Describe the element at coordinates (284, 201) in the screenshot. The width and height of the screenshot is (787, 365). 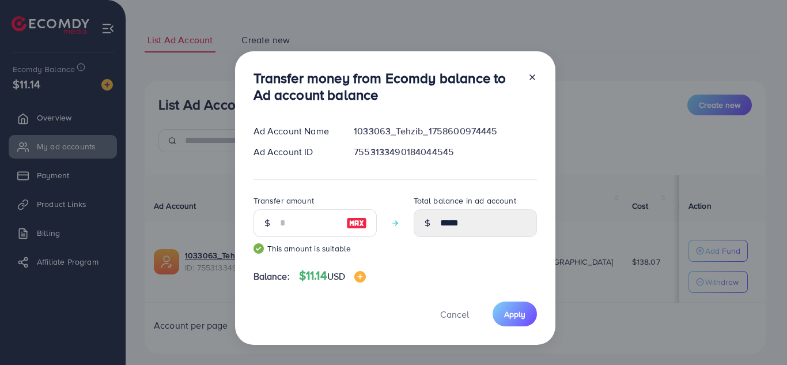
I see `label: Transfer amount` at that location.